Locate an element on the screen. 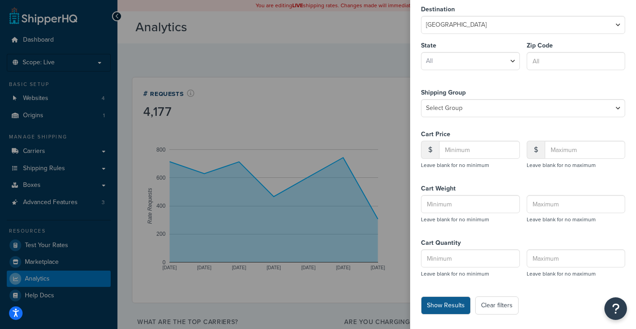 The height and width of the screenshot is (329, 636). label: Shipping Group is located at coordinates (523, 93).